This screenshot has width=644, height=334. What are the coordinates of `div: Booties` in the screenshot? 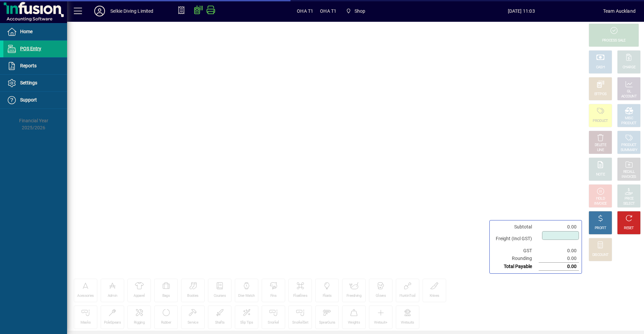 It's located at (192, 296).